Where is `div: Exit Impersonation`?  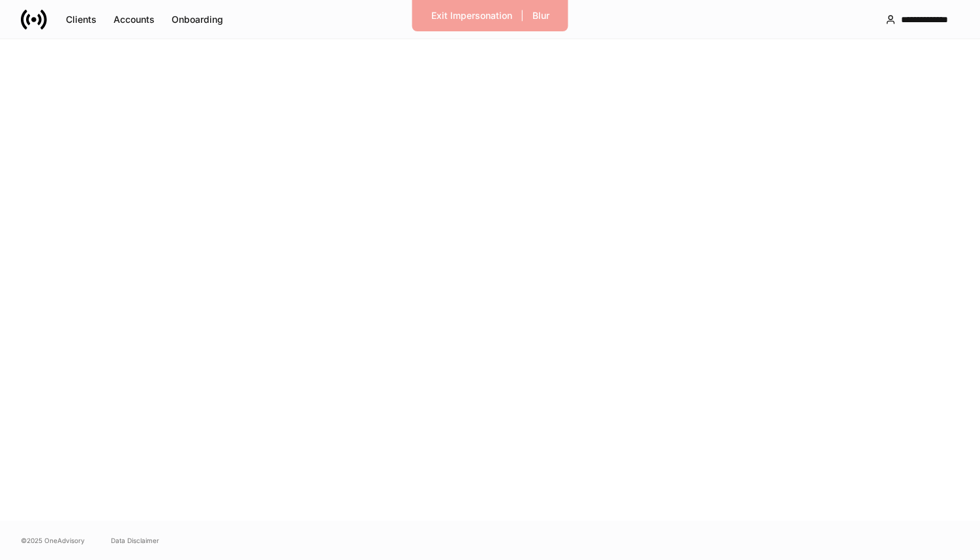 div: Exit Impersonation is located at coordinates (472, 15).